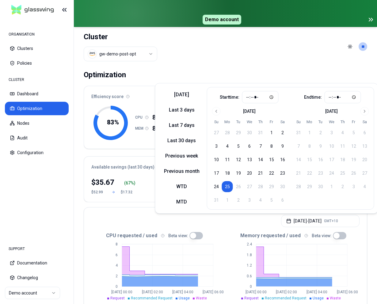 The image size is (377, 304). What do you see at coordinates (230, 97) in the screenshot?
I see `label: Start time:` at bounding box center [230, 97].